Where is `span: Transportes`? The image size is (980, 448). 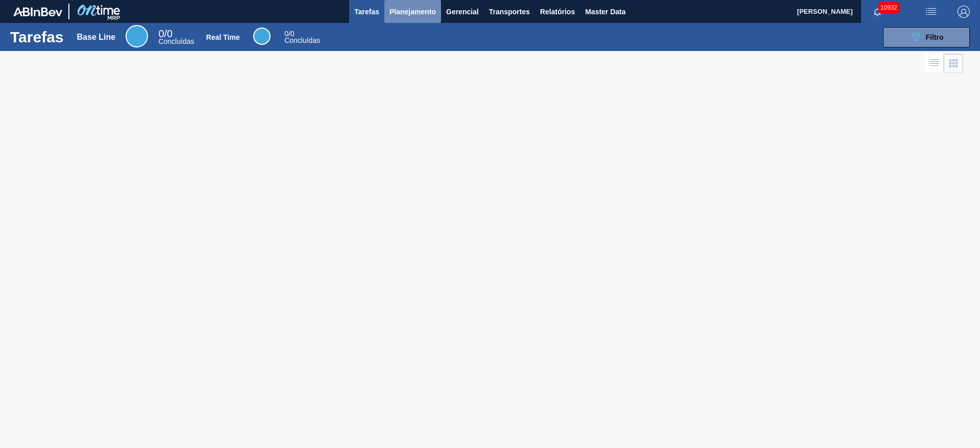
span: Transportes is located at coordinates (510, 12).